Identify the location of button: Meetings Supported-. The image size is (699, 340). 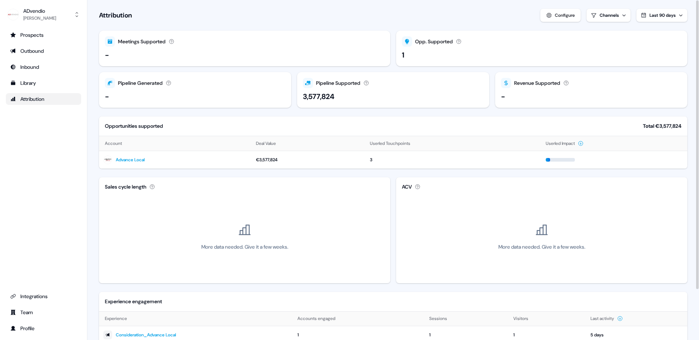
(244, 48).